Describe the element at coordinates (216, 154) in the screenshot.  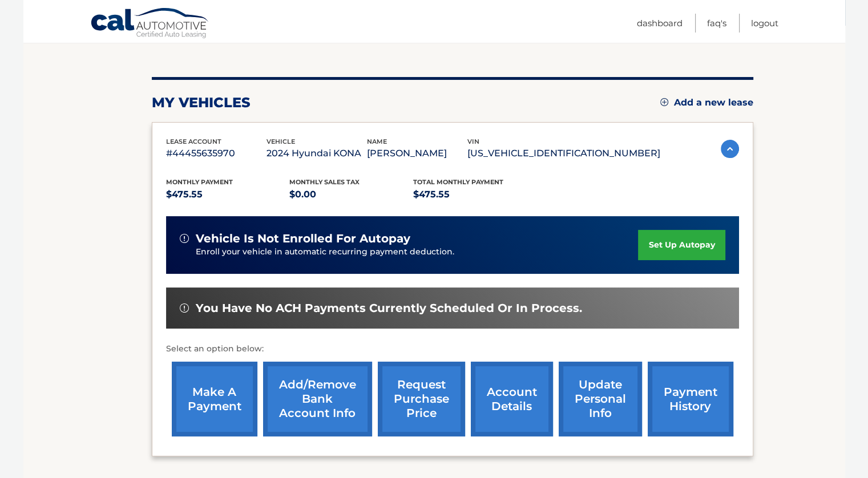
I see `p: #44455635970` at that location.